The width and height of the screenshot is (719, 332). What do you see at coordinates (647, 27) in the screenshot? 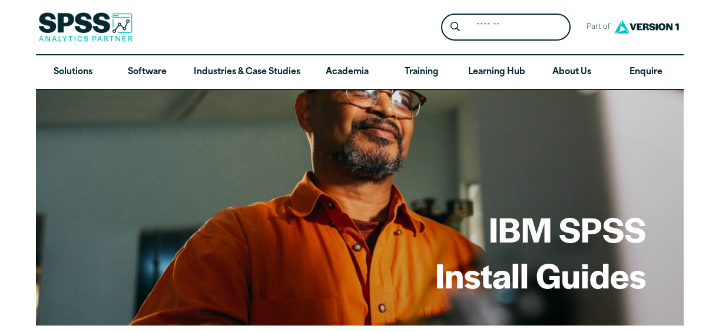
I see `img: Version1 Logo` at bounding box center [647, 27].